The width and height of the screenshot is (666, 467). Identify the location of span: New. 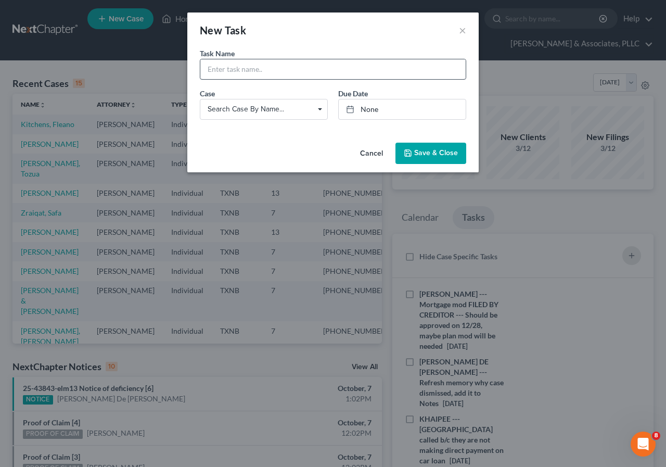
(211, 30).